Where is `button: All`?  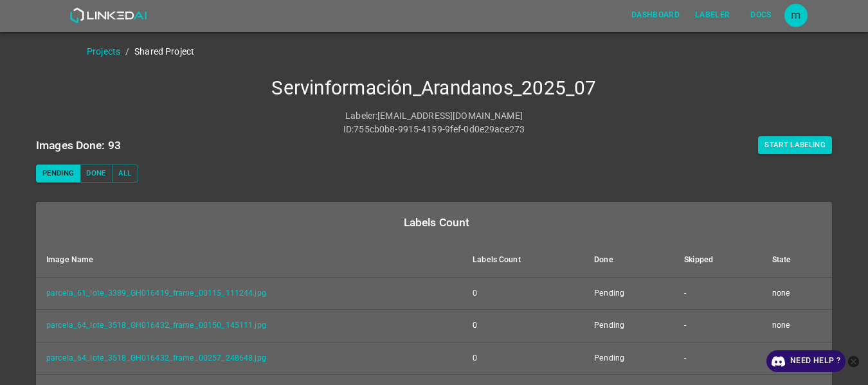
button: All is located at coordinates (125, 174).